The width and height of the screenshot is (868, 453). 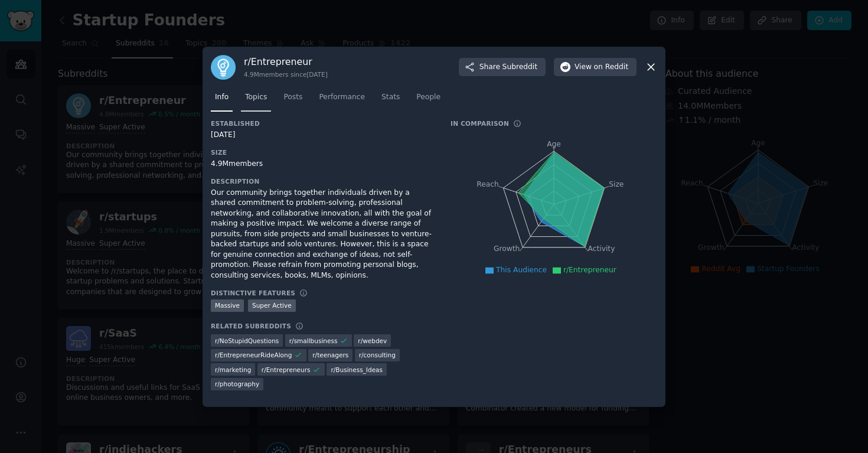 I want to click on h3: In Comparison, so click(x=480, y=123).